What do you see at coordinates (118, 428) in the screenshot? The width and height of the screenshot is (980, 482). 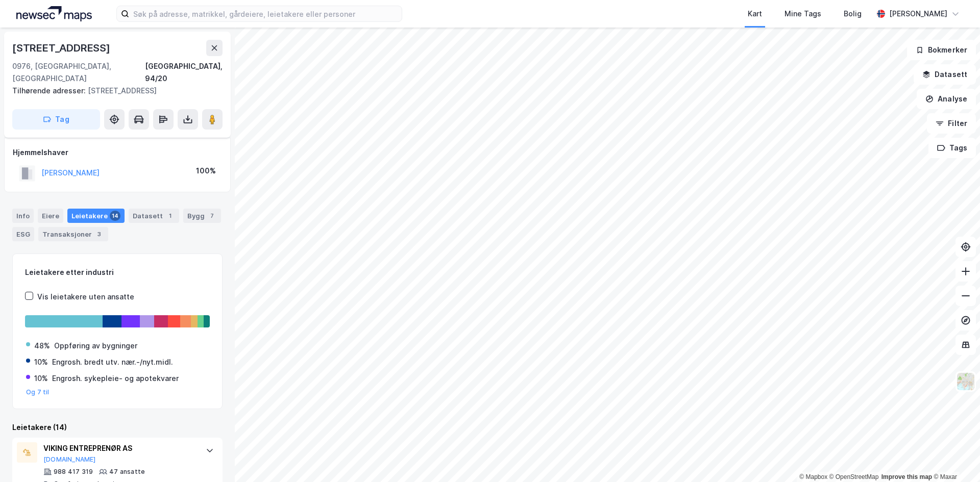 I see `div: Leietakere (14)` at bounding box center [118, 428].